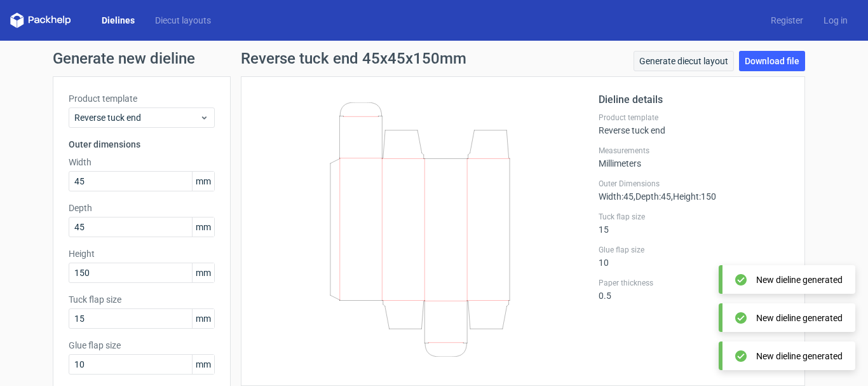  Describe the element at coordinates (694, 290) in the screenshot. I see `div: 0.5` at that location.